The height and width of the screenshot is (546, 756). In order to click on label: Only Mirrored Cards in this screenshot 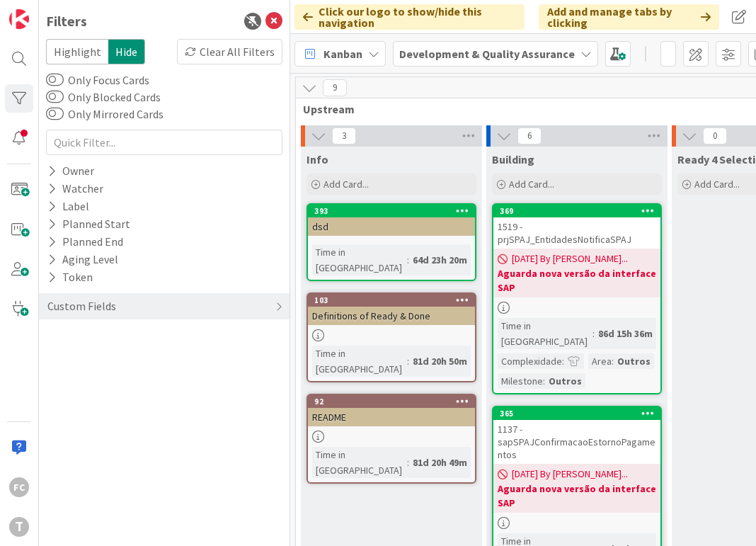, I will do `click(105, 114)`.